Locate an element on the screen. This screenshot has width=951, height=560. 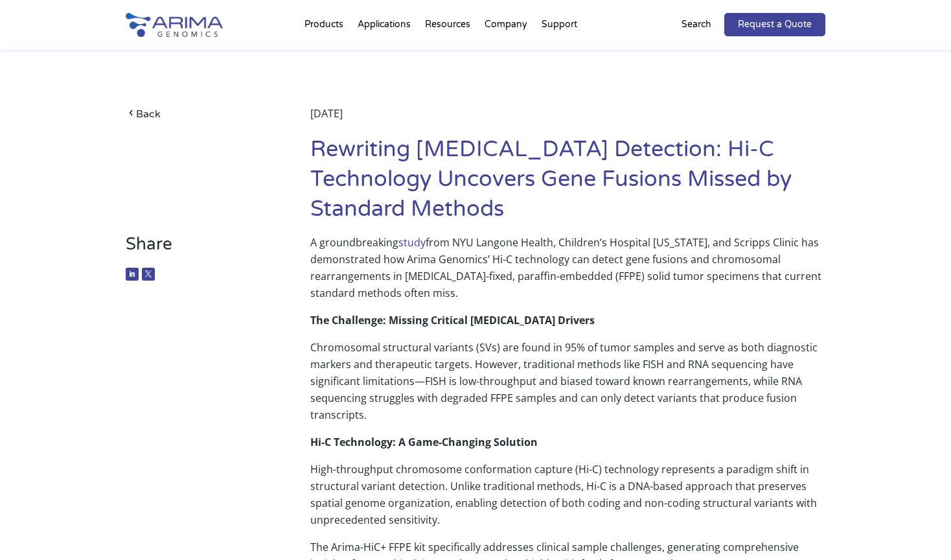
p: Chromosomal structural variants (SVs) are found in 95% of tumor samples and serve as both diagnos... is located at coordinates (568, 386).